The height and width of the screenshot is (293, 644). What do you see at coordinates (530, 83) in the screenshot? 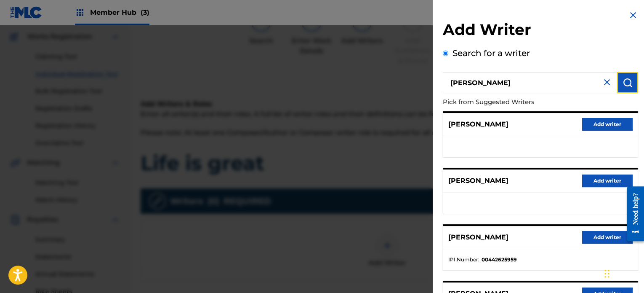
I see `input: Search writer's name or IPI Number` at bounding box center [530, 83].